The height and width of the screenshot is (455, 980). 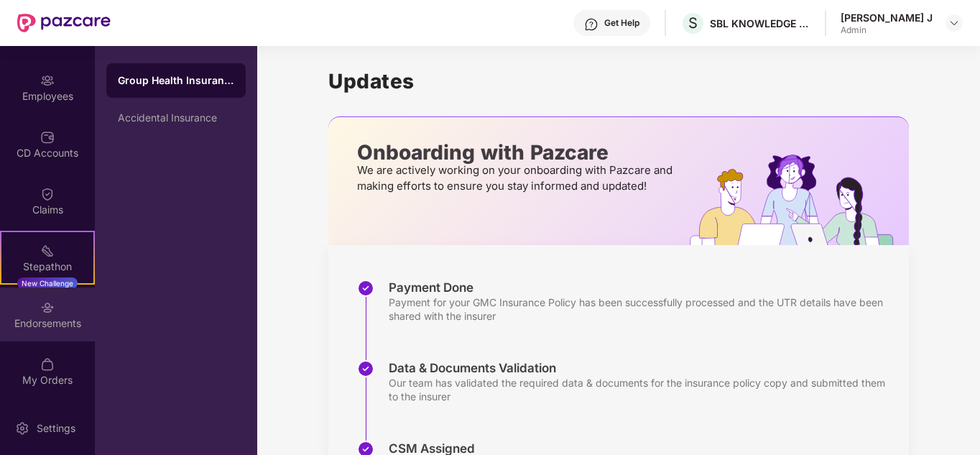 I want to click on img: svg+xml;base64,PHN2ZyBpZD0iRW1wbG95ZWVzIiB4bWxucz0iaHR0cDovL3d3dy53My5vcmcvMjAwMC9zdmciIHdpZHRoPS..., so click(x=47, y=80).